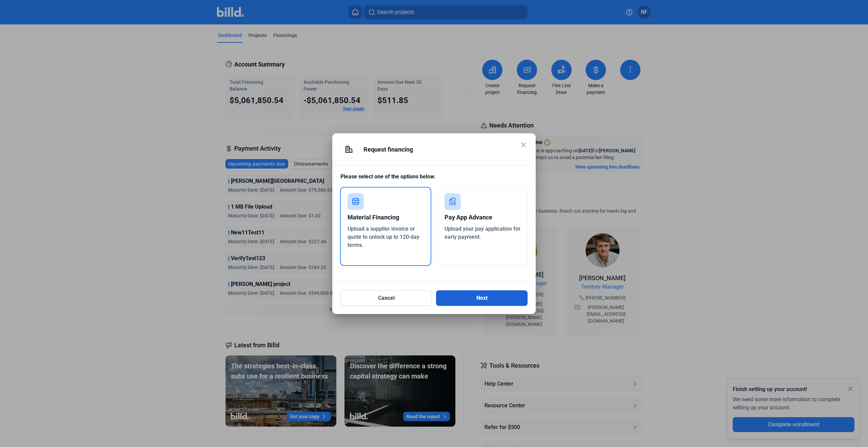 Image resolution: width=868 pixels, height=447 pixels. I want to click on span: Upload your pay application for early payment., so click(482, 233).